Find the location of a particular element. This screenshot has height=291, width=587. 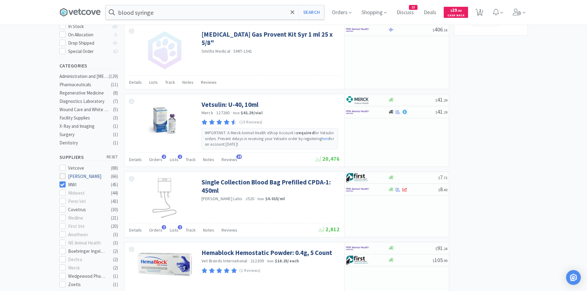

span: . 73 is located at coordinates (445, 178).